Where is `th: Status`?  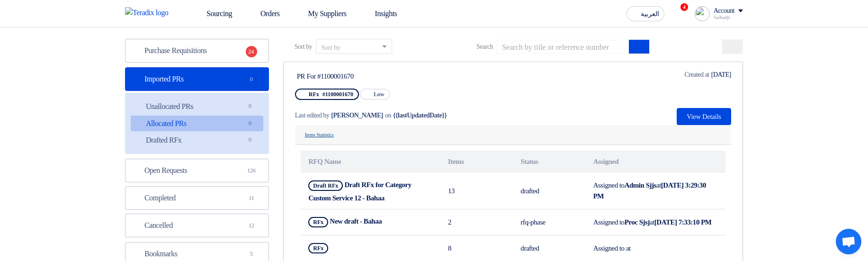 th: Status is located at coordinates (549, 161).